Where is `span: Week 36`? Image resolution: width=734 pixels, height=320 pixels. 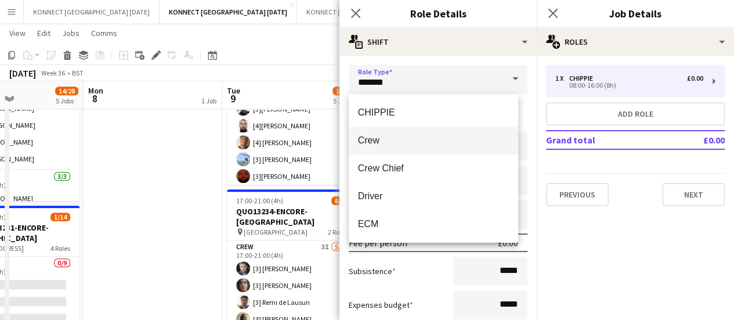 span: Week 36 is located at coordinates (53, 72).